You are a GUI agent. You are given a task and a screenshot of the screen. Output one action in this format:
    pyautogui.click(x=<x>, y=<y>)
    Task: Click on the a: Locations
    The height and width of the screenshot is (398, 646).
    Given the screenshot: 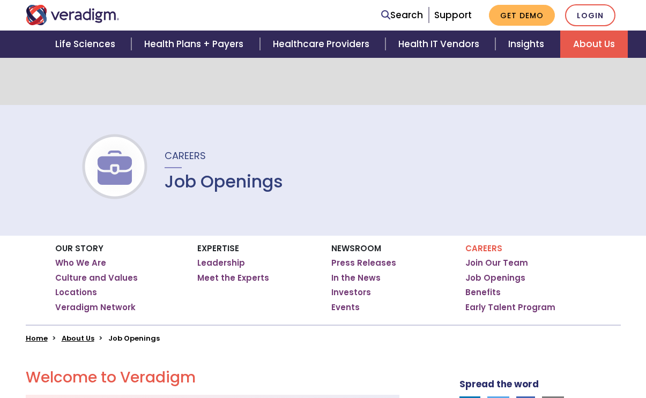 What is the action you would take?
    pyautogui.click(x=76, y=293)
    